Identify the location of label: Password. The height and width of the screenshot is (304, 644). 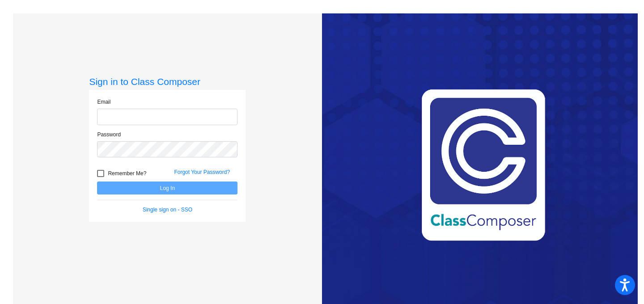
(109, 135).